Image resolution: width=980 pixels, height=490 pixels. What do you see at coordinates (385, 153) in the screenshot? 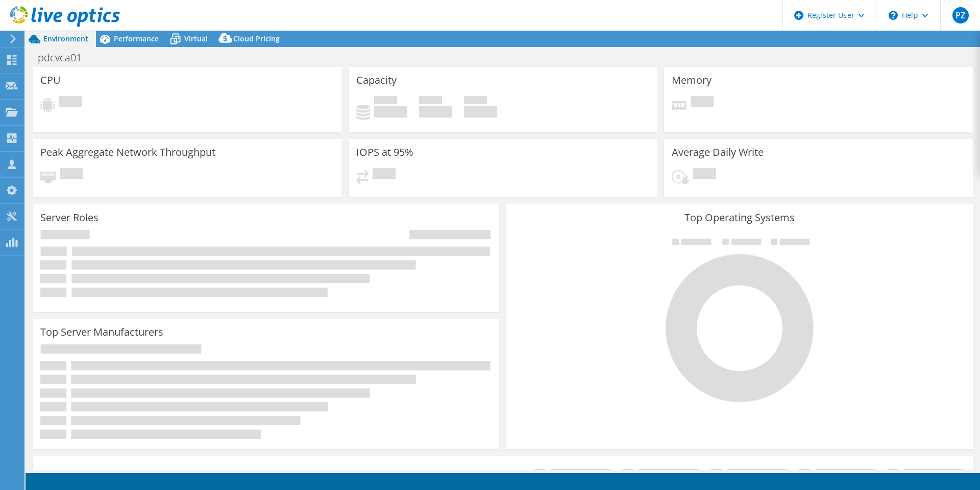
I see `h3: IOPS at 95%` at bounding box center [385, 153].